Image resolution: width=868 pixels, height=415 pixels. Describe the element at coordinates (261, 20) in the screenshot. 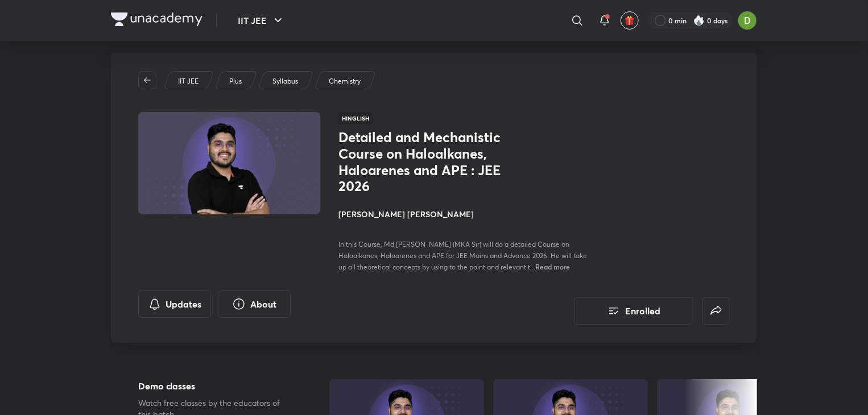

I see `button: IIT JEE` at that location.